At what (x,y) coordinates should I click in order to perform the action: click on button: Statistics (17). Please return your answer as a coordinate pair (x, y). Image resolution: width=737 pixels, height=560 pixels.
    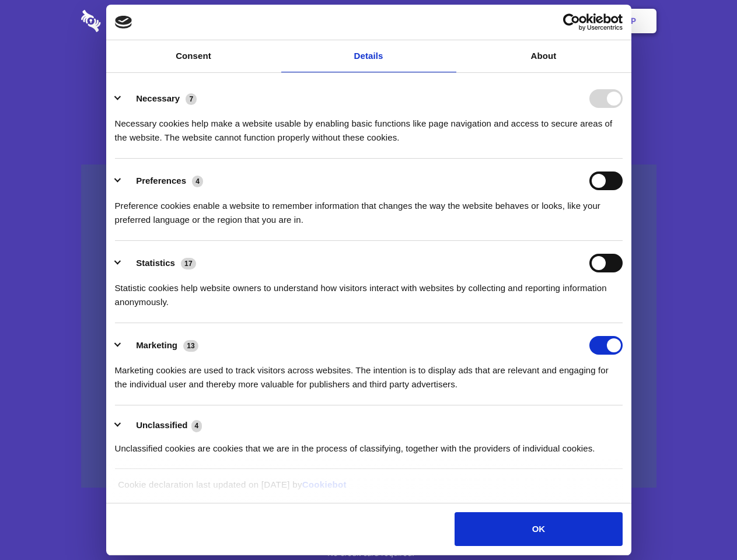
    Looking at the image, I should click on (159, 263).